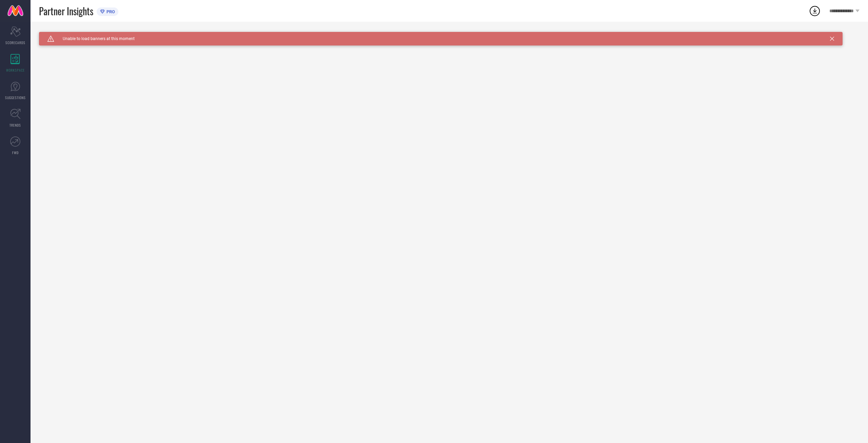 Image resolution: width=868 pixels, height=443 pixels. I want to click on span: TRENDS, so click(15, 125).